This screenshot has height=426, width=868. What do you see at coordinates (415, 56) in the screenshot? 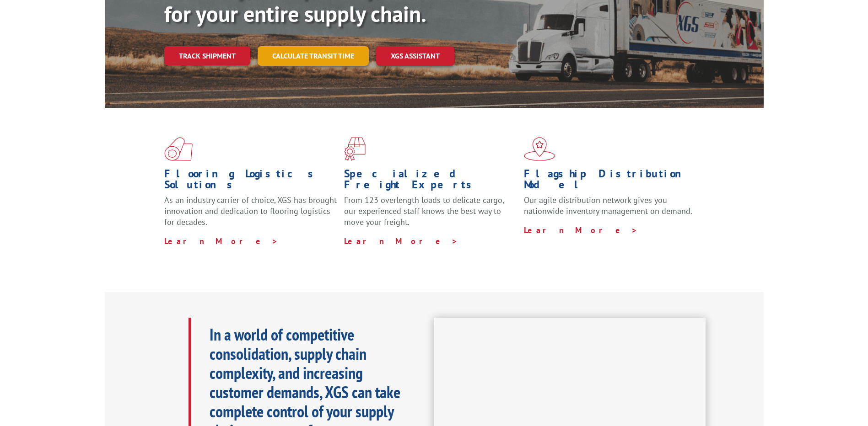
I see `a: XGS ASSISTANT` at bounding box center [415, 56].